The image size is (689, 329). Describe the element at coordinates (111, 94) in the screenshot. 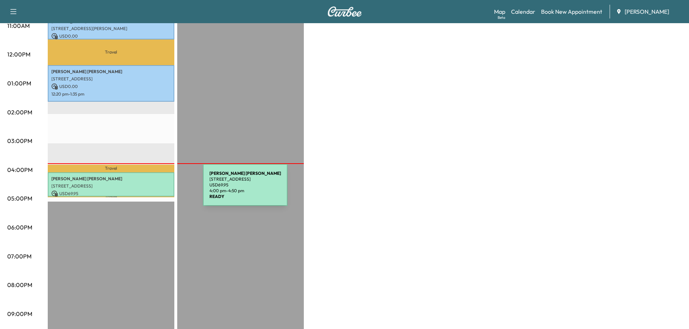

I see `p: 12:20 pm - 1:35 pm` at that location.